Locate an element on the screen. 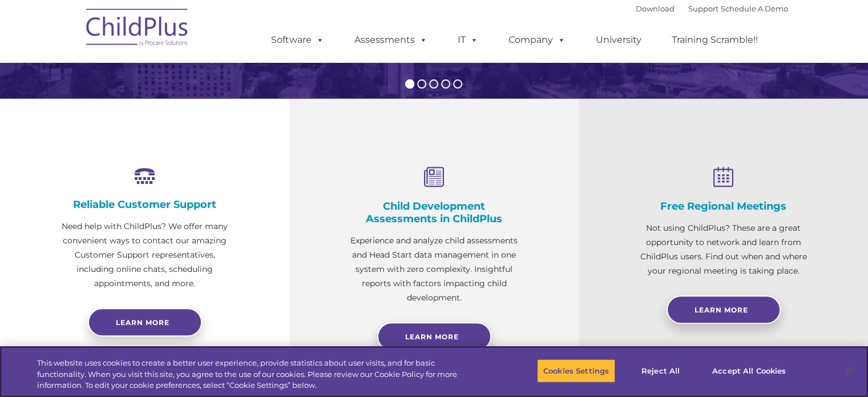  p: Experience and analyze child assessments and Head Start data management in one system with zero c... is located at coordinates (434, 269).